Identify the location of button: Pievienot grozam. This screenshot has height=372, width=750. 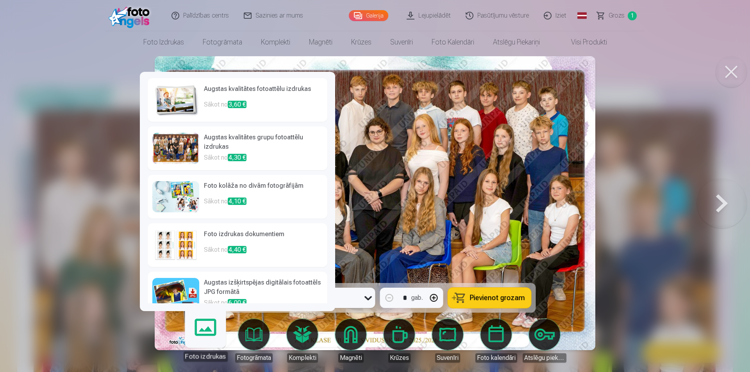
(489, 298).